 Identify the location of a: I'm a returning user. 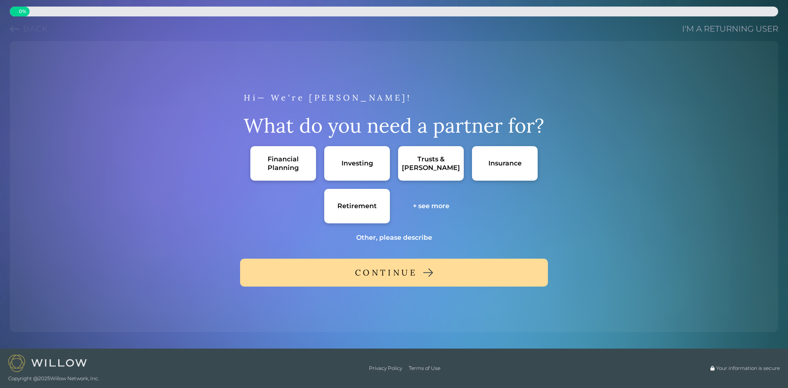
(730, 29).